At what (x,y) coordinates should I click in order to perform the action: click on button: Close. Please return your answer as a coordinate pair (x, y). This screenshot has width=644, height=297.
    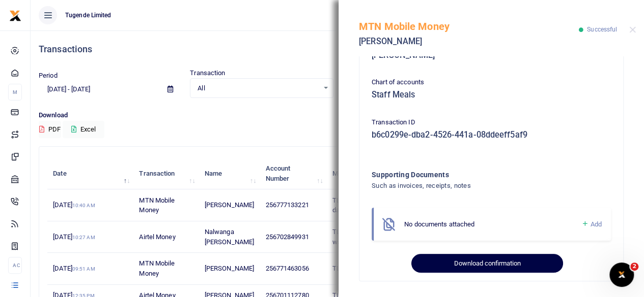
    Looking at the image, I should click on (632, 29).